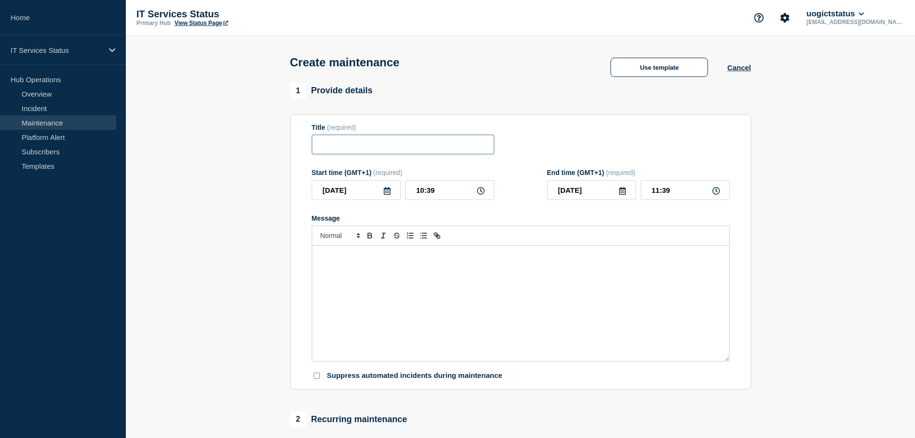 This screenshot has height=438, width=915. I want to click on button: Toggle bold text, so click(370, 235).